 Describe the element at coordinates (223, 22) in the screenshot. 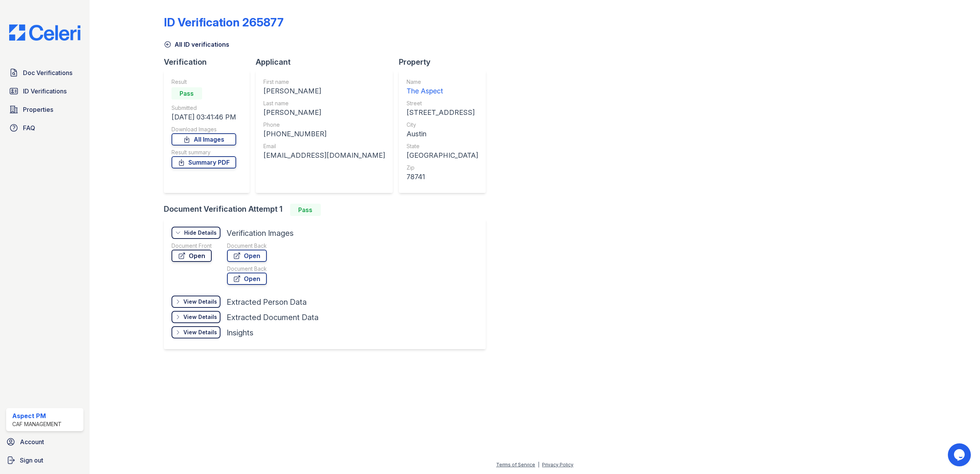

I see `div: ID Verification 265877` at that location.